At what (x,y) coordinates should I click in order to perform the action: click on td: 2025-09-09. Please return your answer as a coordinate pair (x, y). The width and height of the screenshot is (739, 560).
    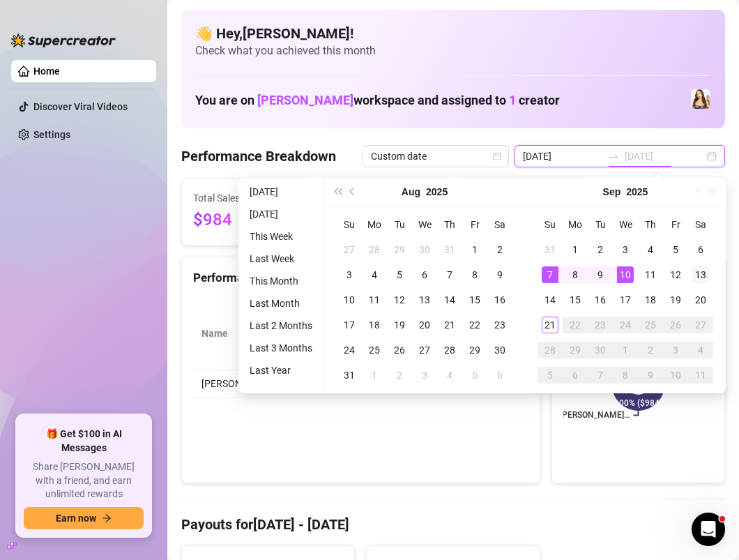
    Looking at the image, I should click on (600, 275).